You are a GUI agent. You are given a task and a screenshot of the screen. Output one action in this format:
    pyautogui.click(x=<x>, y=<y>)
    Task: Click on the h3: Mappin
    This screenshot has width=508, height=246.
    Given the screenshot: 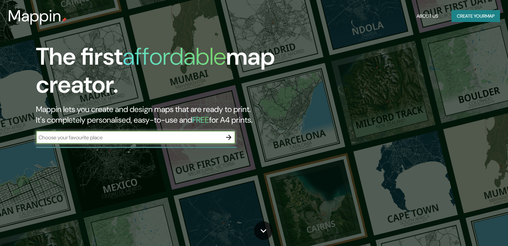 What is the action you would take?
    pyautogui.click(x=35, y=16)
    